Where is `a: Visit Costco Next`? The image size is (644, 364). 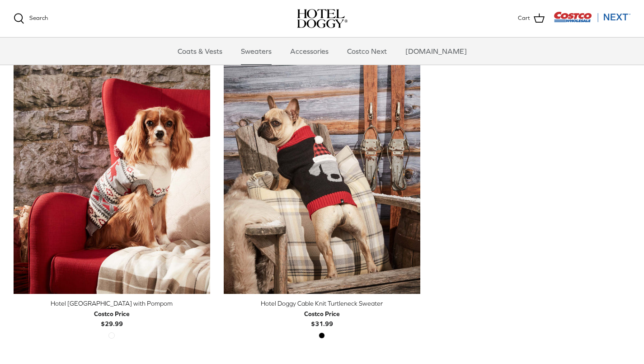 a: Visit Costco Next is located at coordinates (592, 20).